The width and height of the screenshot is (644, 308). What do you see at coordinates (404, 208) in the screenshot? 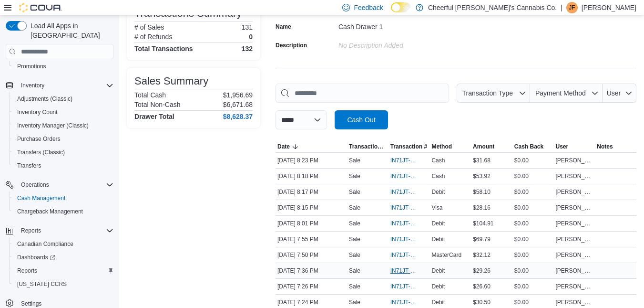
I see `span: IN71JT-402858` at bounding box center [404, 208].